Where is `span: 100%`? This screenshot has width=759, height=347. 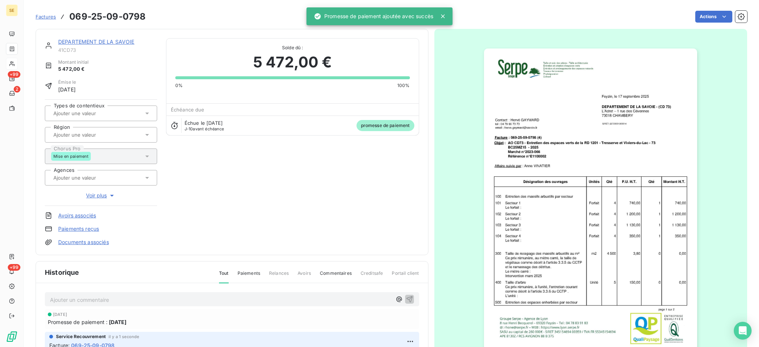
span: 100% is located at coordinates (404, 86).